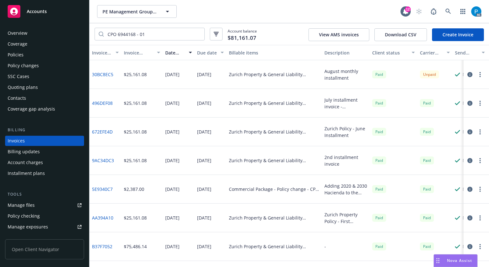 The height and width of the screenshot is (267, 489). Describe the element at coordinates (408, 9) in the screenshot. I see `div: 12` at that location.